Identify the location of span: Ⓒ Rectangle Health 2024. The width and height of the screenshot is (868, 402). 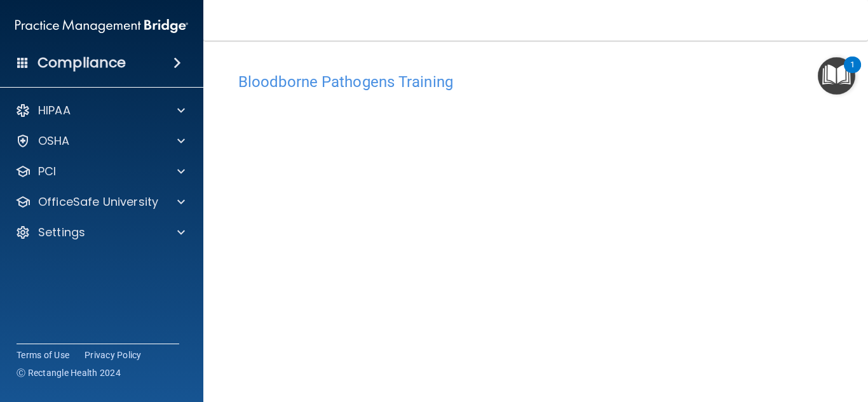
(68, 373).